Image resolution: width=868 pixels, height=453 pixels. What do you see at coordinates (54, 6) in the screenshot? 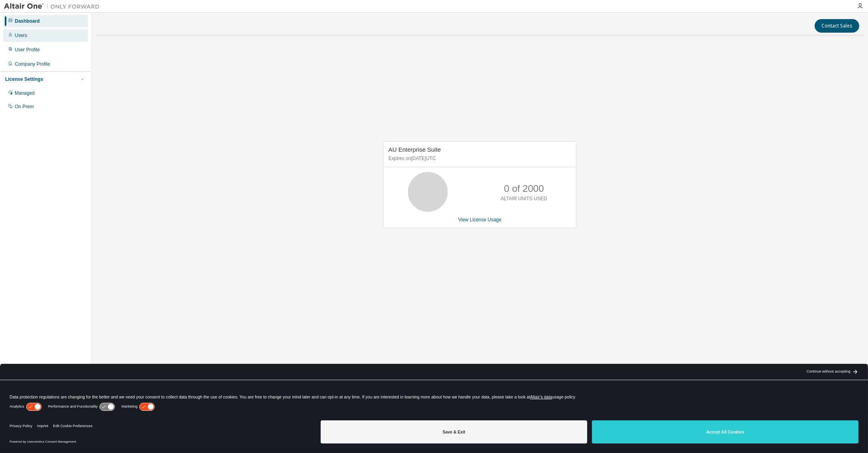
I see `img: Altair One` at bounding box center [54, 6].